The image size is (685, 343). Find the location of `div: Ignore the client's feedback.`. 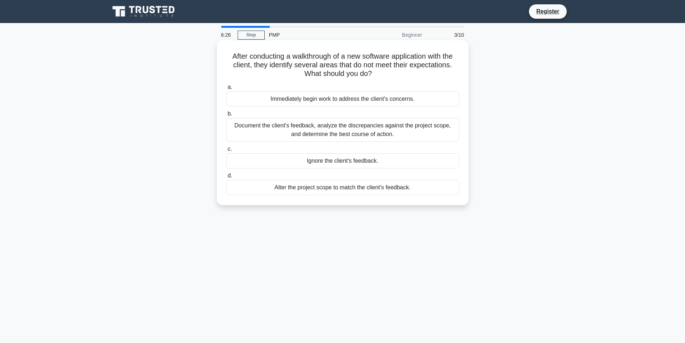

div: Ignore the client's feedback. is located at coordinates (343, 161).